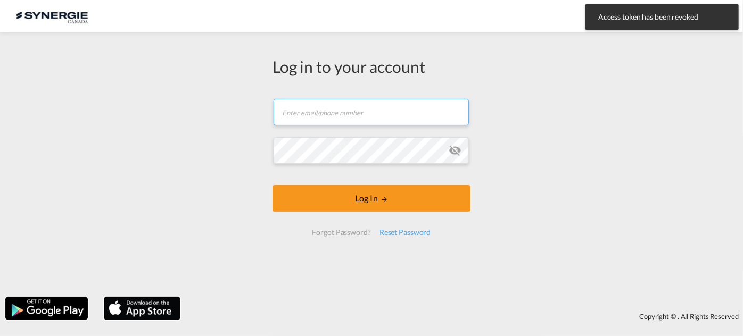  Describe the element at coordinates (46, 309) in the screenshot. I see `img: google.png` at that location.